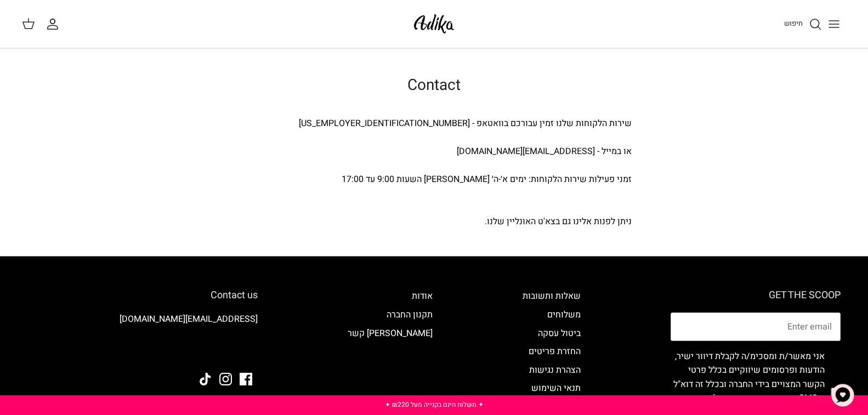 The height and width of the screenshot is (415, 868). What do you see at coordinates (556, 389) in the screenshot?
I see `a: תנאי השימוש` at bounding box center [556, 389].